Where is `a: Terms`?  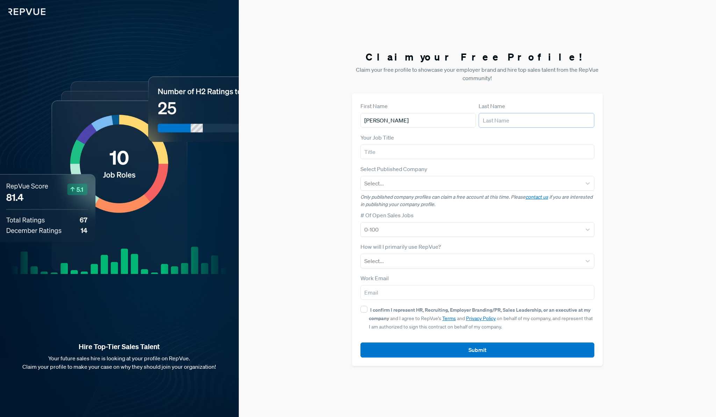
a: Terms is located at coordinates (449, 318).